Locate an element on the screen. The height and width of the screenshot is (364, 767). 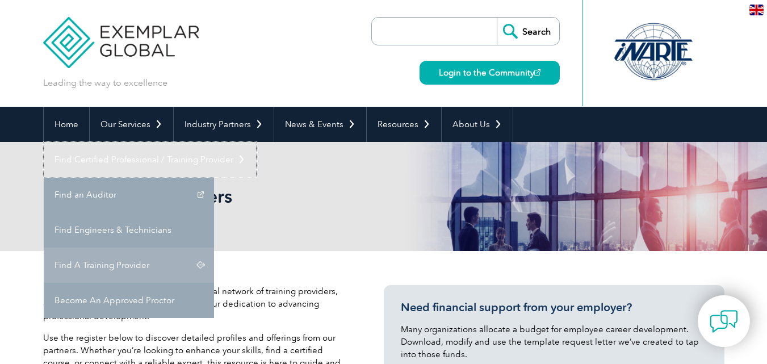
p: Leading the way to excellence is located at coordinates (105, 83).